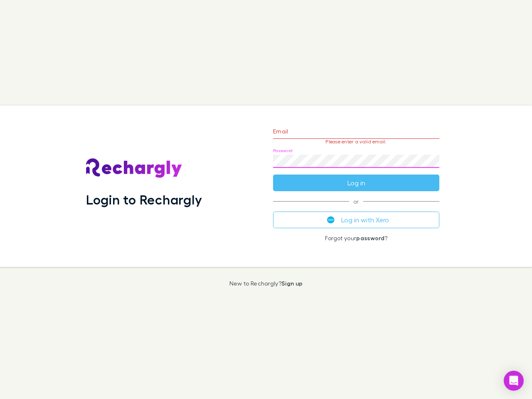 This screenshot has height=399, width=532. What do you see at coordinates (331, 220) in the screenshot?
I see `img: Xero's logo` at bounding box center [331, 220].